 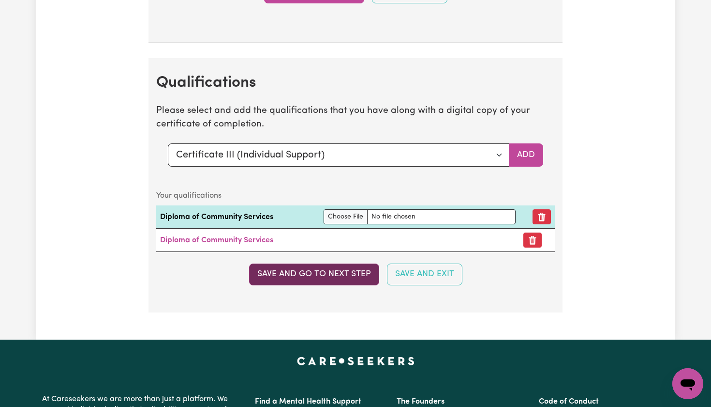 What do you see at coordinates (238, 217) in the screenshot?
I see `td: Diploma of Community Services` at bounding box center [238, 217].